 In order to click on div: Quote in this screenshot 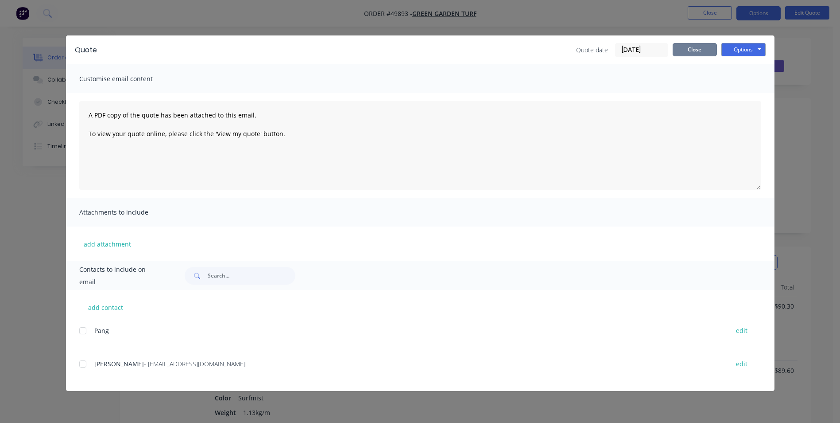, I will do `click(86, 50)`.